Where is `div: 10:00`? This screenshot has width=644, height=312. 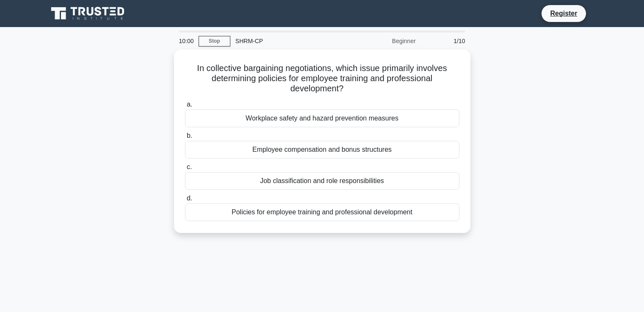 div: 10:00 is located at coordinates (186, 41).